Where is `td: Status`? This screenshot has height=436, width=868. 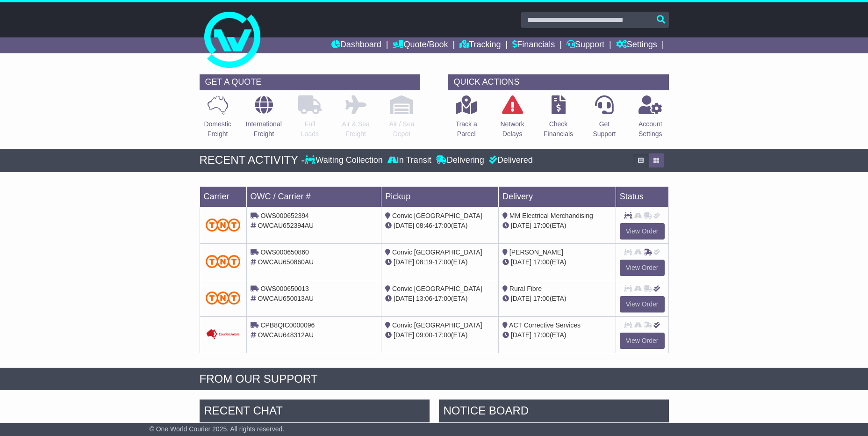 td: Status is located at coordinates (641, 196).